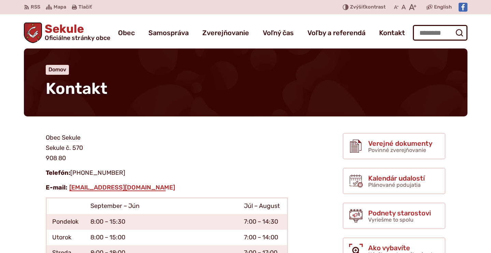 The height and width of the screenshot is (253, 491). I want to click on span: Podnety starostovi, so click(400, 213).